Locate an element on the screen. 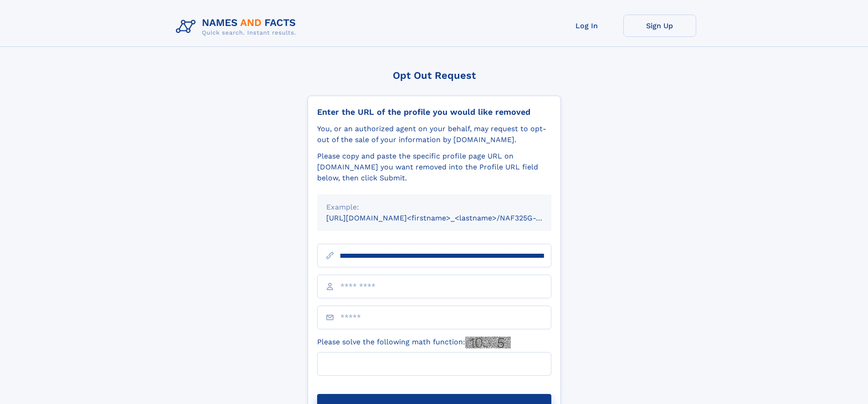 This screenshot has height=404, width=868. img: Logo Names and Facts is located at coordinates (238, 27).